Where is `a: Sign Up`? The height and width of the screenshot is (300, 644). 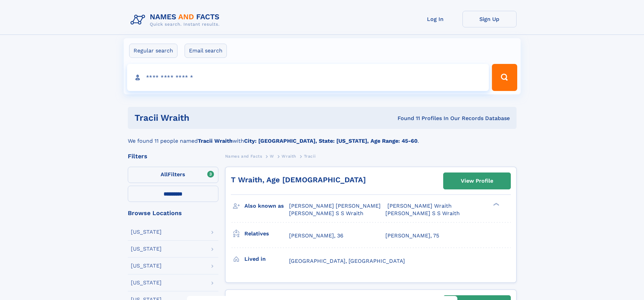
a: Sign Up is located at coordinates (490, 19).